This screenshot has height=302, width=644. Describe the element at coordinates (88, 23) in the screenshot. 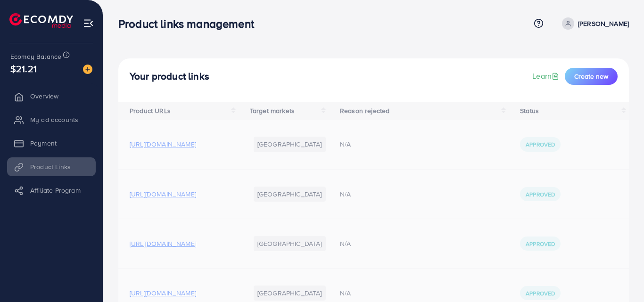

I see `img: menu` at that location.